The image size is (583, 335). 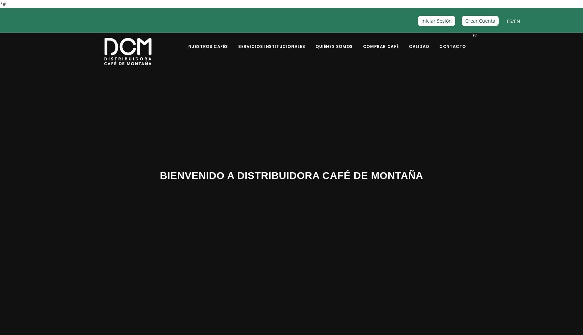 What do you see at coordinates (381, 41) in the screenshot?
I see `a: Comprar Café` at bounding box center [381, 41].